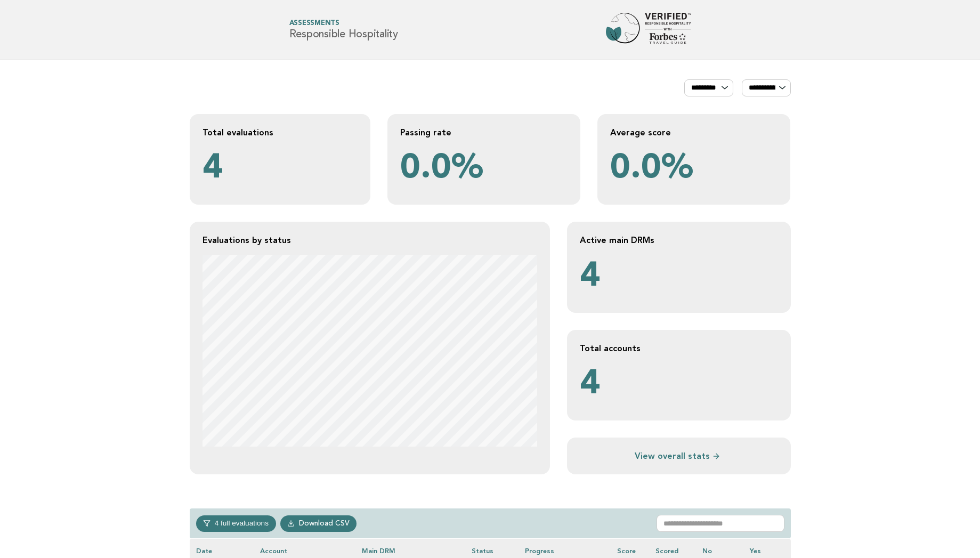 The width and height of the screenshot is (980, 558). I want to click on h2: Average score, so click(694, 132).